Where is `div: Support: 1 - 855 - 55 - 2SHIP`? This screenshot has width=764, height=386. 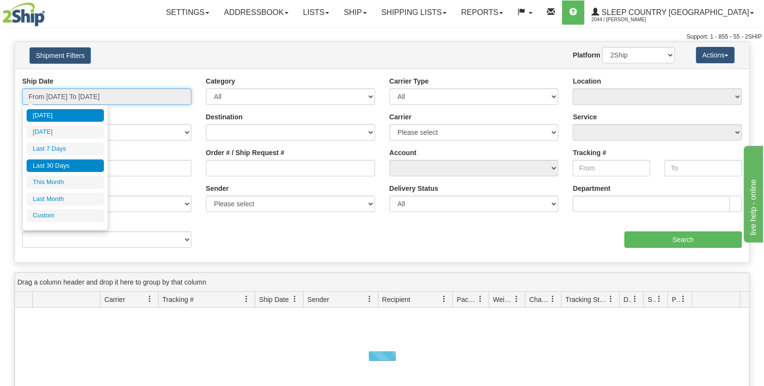
div: Support: 1 - 855 - 55 - 2SHIP is located at coordinates (382, 37).